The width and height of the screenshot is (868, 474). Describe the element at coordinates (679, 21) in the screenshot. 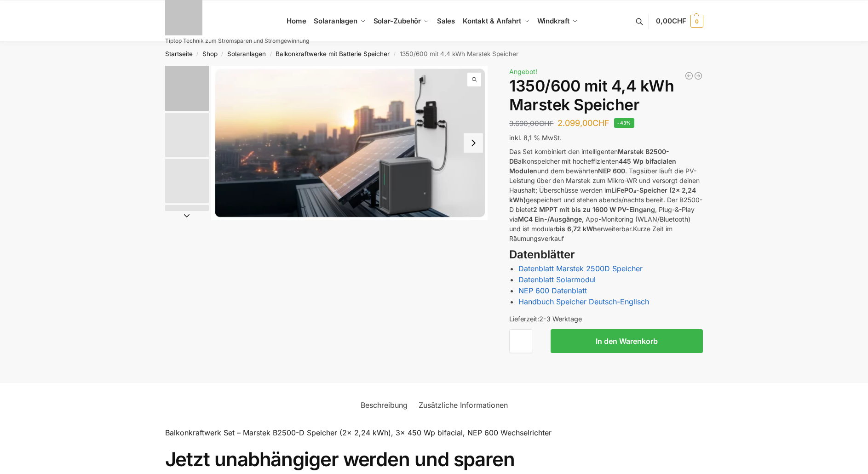

I see `a: 0,00CHF 0` at that location.